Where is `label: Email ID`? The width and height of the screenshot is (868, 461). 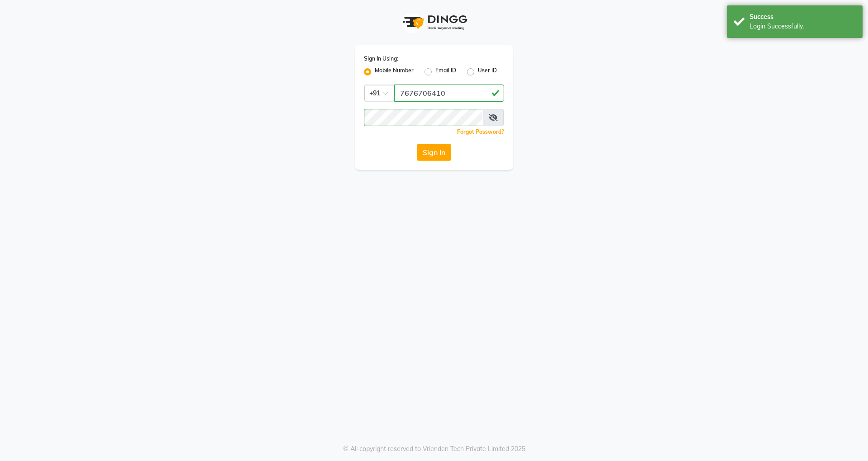 label: Email ID is located at coordinates (445, 72).